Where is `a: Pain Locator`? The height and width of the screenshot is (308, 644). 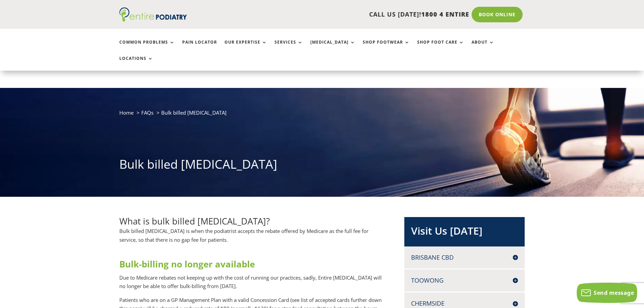
a: Pain Locator is located at coordinates (200, 47).